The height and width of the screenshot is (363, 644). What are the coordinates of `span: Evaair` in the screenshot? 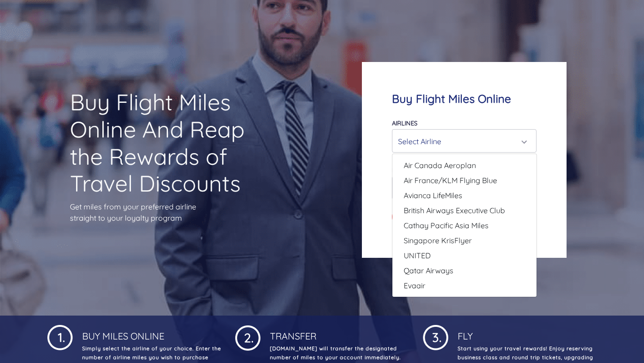 It's located at (415, 286).